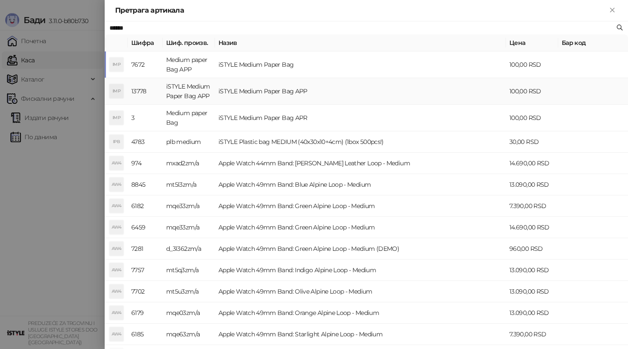 The height and width of the screenshot is (349, 628). What do you see at coordinates (145, 65) in the screenshot?
I see `td: 7672` at bounding box center [145, 65].